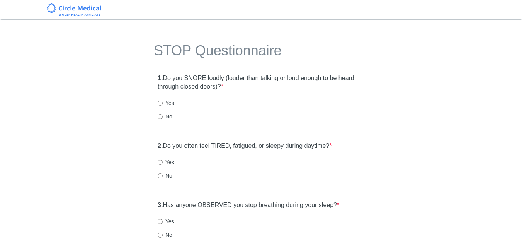  Describe the element at coordinates (160, 145) in the screenshot. I see `strong: 2.` at that location.